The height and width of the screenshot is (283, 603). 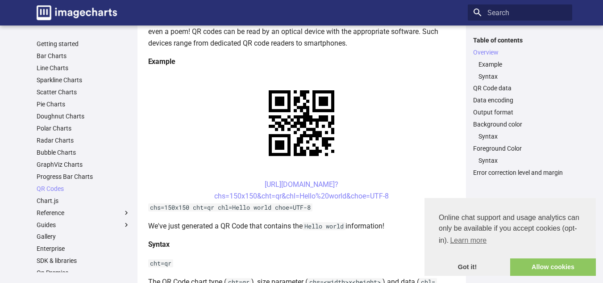 I want to click on a: Background color, so click(x=520, y=124).